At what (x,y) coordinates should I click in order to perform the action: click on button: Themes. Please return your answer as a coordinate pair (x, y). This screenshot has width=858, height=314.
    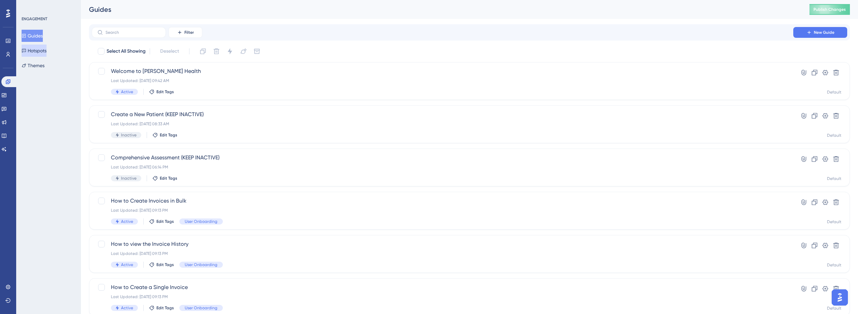
    Looking at the image, I should click on (33, 65).